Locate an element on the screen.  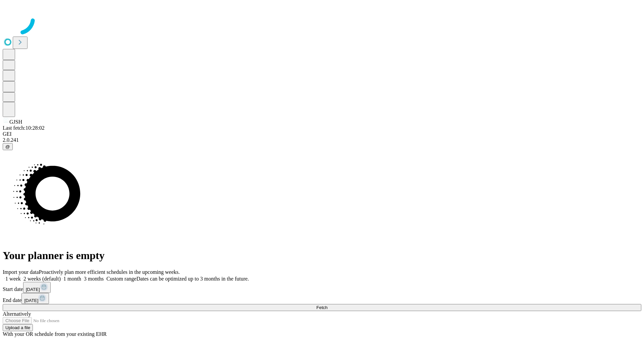
span: With your OR schedule from your existing EHR is located at coordinates (54, 333).